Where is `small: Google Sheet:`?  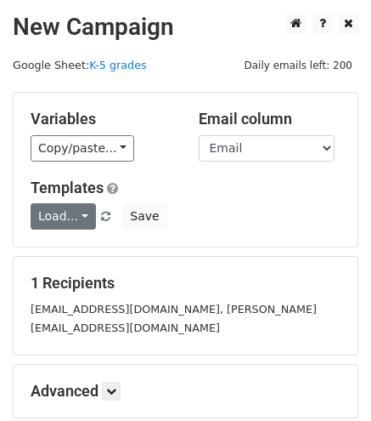 small: Google Sheet: is located at coordinates (80, 65).